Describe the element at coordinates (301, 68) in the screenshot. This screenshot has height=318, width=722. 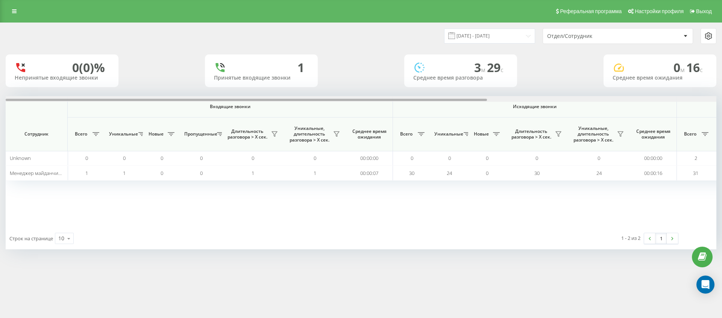
I see `div: 1` at that location.